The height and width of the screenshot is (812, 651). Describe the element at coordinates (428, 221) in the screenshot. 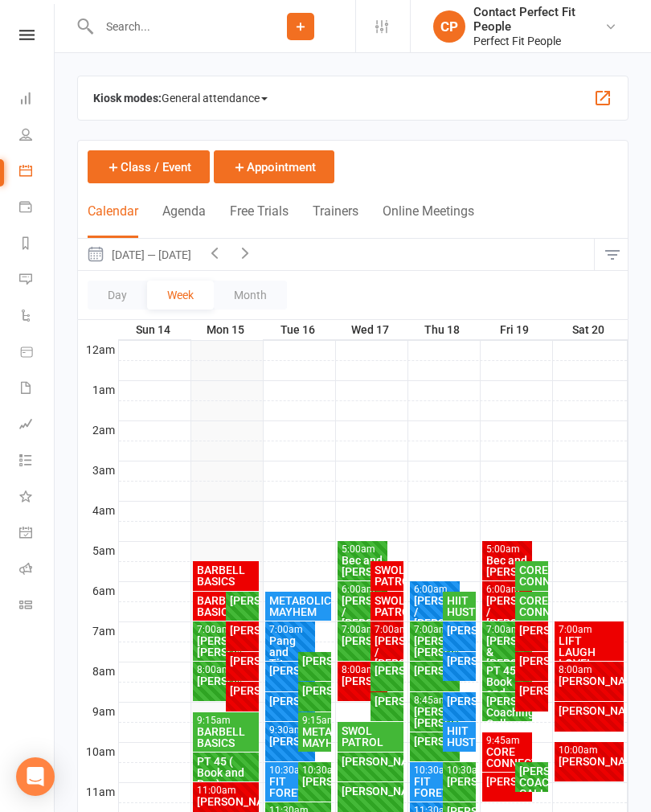

I see `button: Online Meetings` at that location.